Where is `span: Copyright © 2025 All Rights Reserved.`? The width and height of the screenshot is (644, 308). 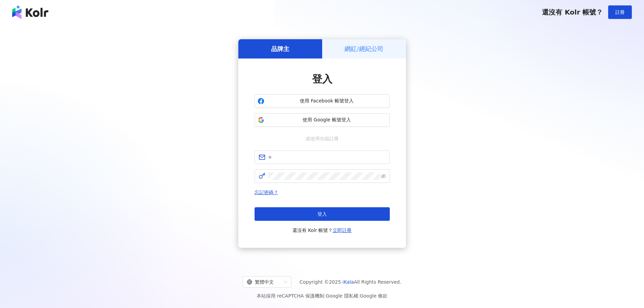 span: Copyright © 2025 All Rights Reserved. is located at coordinates (351, 282).